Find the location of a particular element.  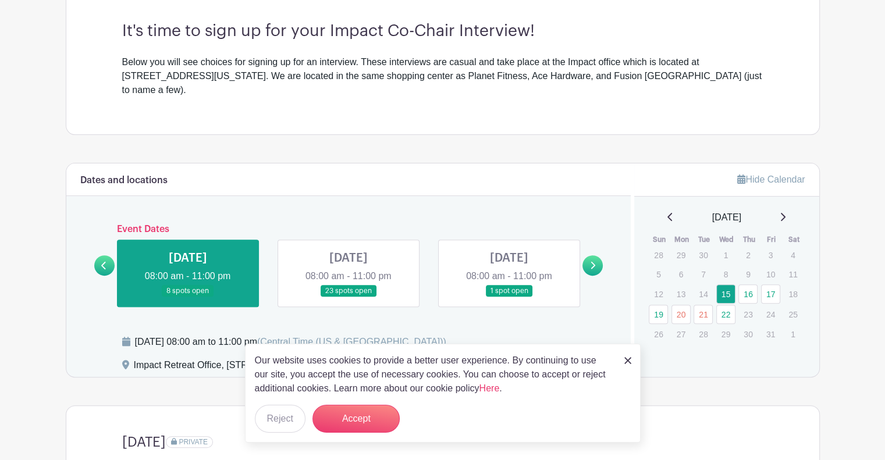

th: Thu is located at coordinates (749, 240).